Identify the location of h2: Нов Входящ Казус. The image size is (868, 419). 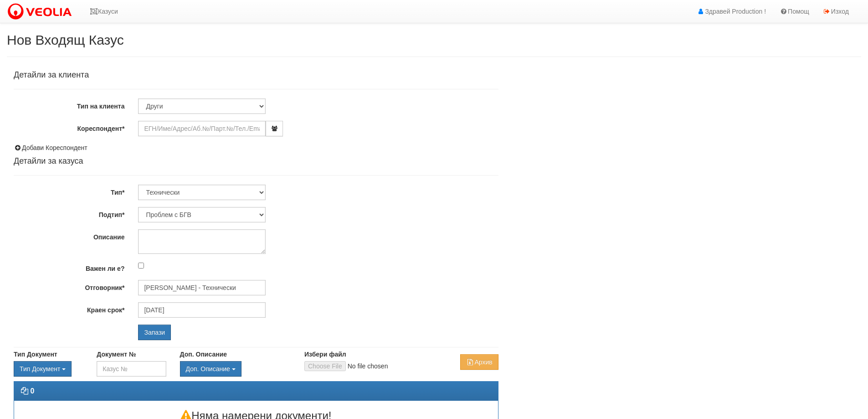
(434, 40).